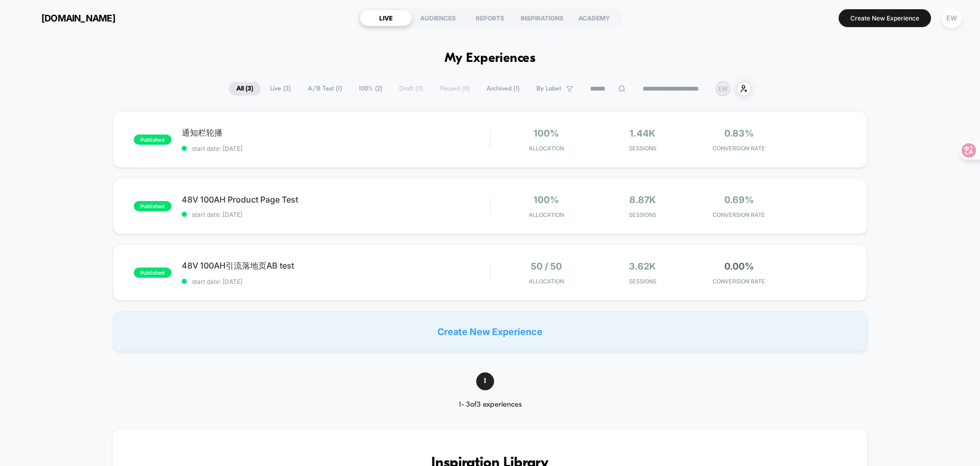  I want to click on span: By Label, so click(549, 88).